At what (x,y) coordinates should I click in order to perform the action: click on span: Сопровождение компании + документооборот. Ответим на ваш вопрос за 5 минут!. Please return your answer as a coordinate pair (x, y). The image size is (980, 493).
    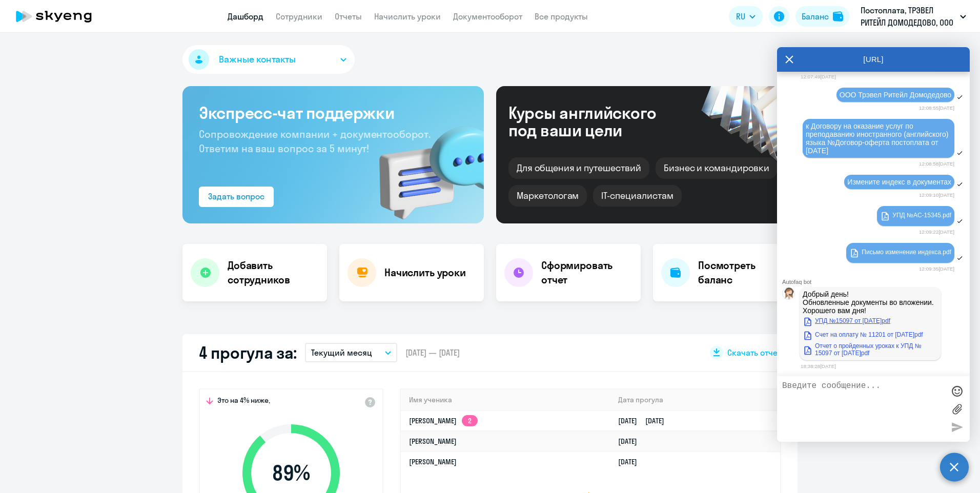
    Looking at the image, I should click on (314, 141).